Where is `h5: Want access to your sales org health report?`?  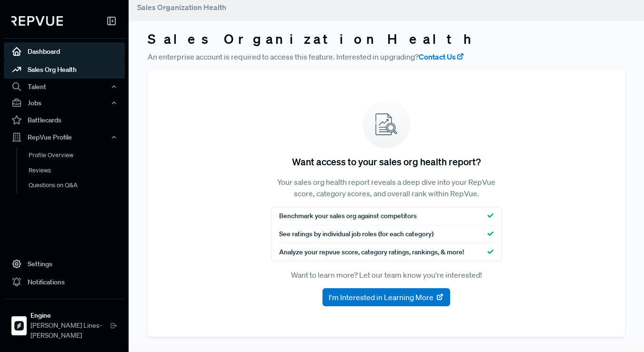
h5: Want access to your sales org health report? is located at coordinates (387, 161).